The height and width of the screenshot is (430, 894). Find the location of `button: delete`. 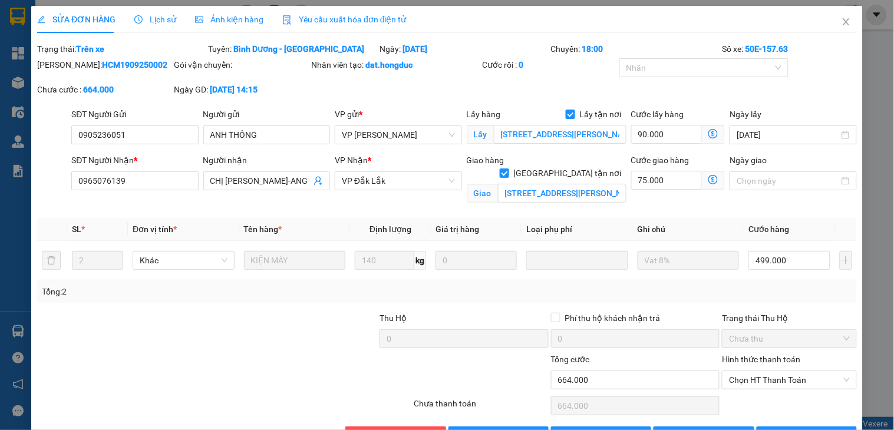

button: delete is located at coordinates (51, 261).